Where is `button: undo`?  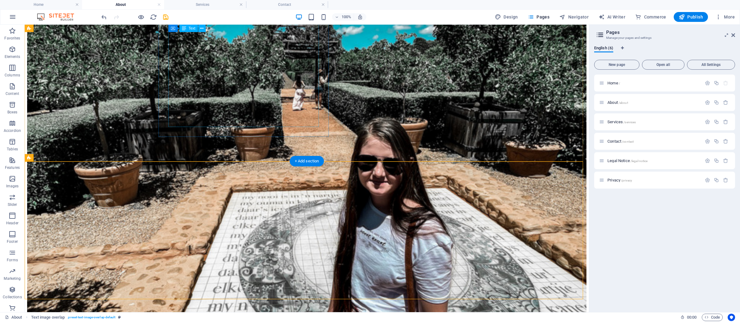
button: undo is located at coordinates (104, 17).